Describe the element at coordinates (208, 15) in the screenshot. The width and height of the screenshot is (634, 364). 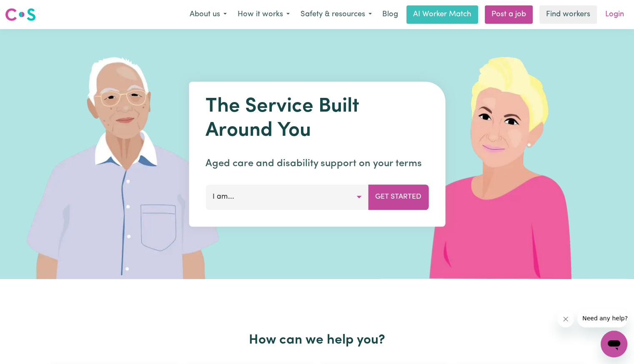
I see `button: About us` at that location.